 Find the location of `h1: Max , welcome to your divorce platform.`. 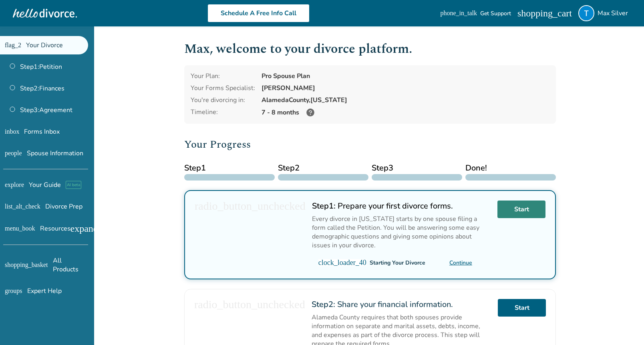

h1: Max , welcome to your divorce platform. is located at coordinates (370, 49).